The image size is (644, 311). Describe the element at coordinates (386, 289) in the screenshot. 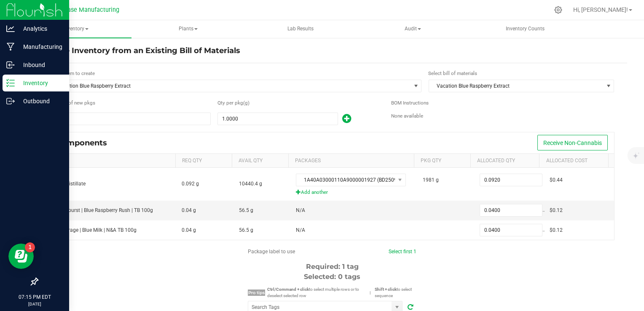

I see `strong: Shift + click` at that location.